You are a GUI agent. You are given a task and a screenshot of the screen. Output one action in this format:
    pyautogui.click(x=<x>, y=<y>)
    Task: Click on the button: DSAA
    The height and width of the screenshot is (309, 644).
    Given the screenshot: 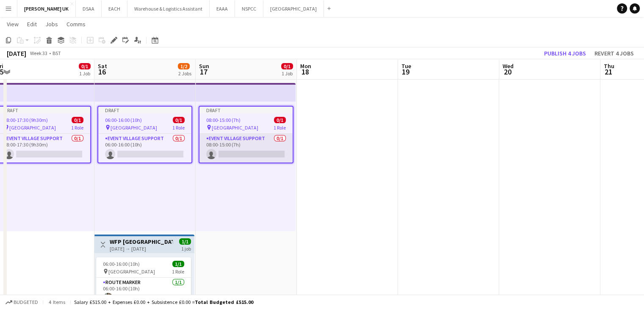 What is the action you would take?
    pyautogui.click(x=89, y=8)
    